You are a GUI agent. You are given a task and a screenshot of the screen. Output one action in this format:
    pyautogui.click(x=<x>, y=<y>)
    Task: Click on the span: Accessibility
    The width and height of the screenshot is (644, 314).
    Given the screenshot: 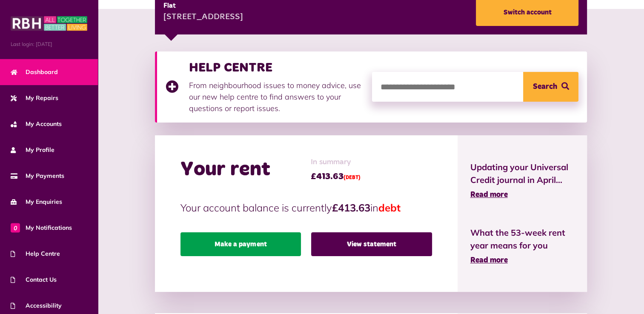 What is the action you would take?
    pyautogui.click(x=36, y=306)
    